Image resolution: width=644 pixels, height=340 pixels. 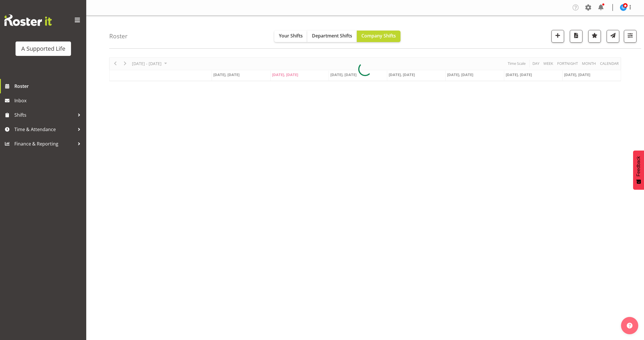 I want to click on button: Filter Shifts, so click(x=630, y=36).